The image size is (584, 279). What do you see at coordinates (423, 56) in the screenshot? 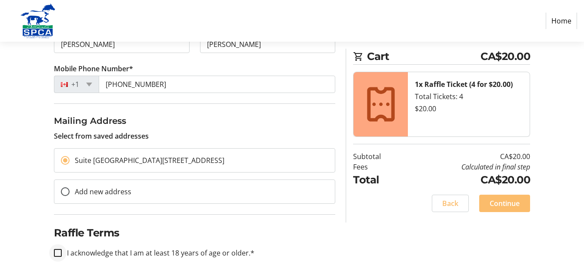
I see `span: Cart` at bounding box center [423, 56].